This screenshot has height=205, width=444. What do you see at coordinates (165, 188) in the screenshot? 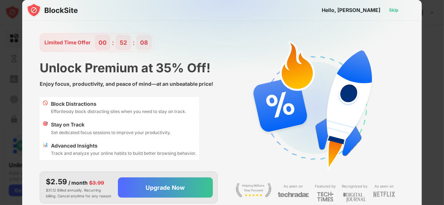
I see `div: Upgrade Now` at bounding box center [165, 188].